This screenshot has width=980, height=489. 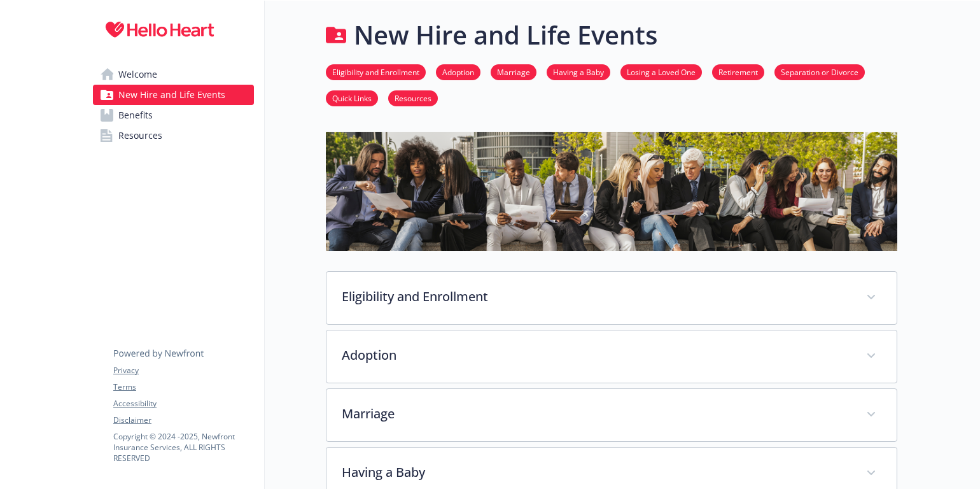 What do you see at coordinates (596, 355) in the screenshot?
I see `p: Adoption` at bounding box center [596, 355].